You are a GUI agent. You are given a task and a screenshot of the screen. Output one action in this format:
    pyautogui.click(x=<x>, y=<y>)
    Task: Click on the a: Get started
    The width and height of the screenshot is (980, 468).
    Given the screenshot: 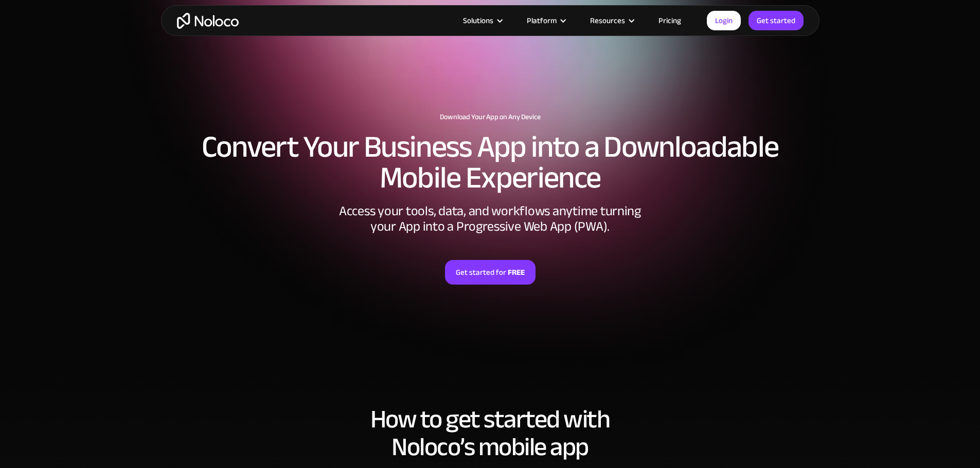 What is the action you would take?
    pyautogui.click(x=776, y=20)
    